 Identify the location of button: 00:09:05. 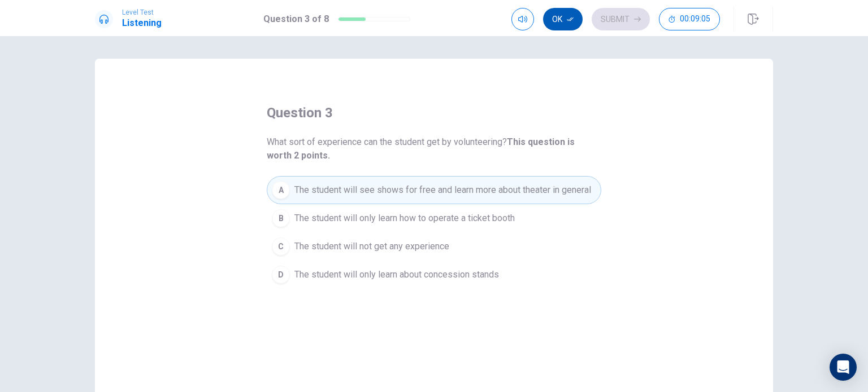
(690, 19).